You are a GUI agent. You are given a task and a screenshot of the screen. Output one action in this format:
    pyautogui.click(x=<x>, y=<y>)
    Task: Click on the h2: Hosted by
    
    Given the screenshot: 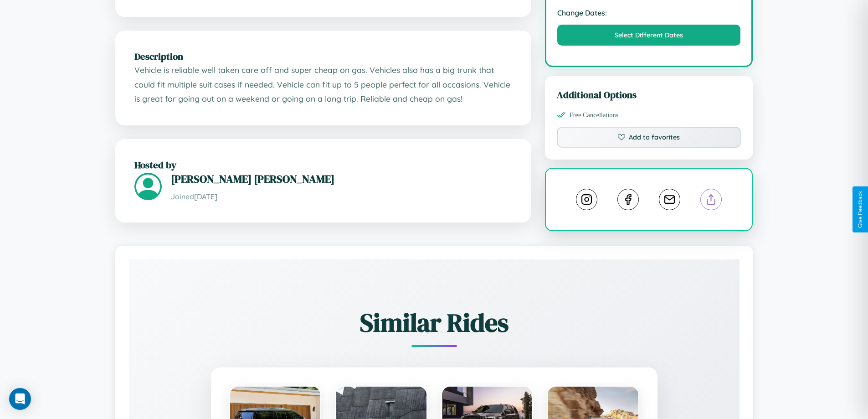 What is the action you would take?
    pyautogui.click(x=323, y=165)
    